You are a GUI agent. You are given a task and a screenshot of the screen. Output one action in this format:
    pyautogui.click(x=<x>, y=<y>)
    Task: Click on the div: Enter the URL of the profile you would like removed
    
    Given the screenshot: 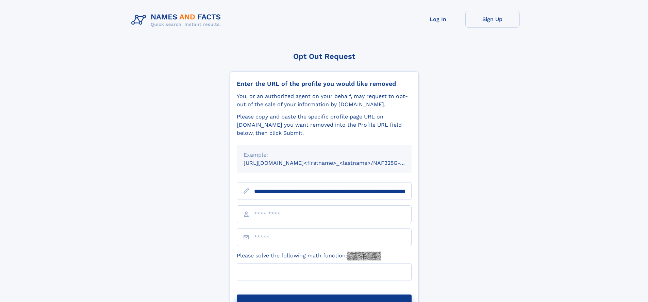 What is the action you would take?
    pyautogui.click(x=324, y=84)
    